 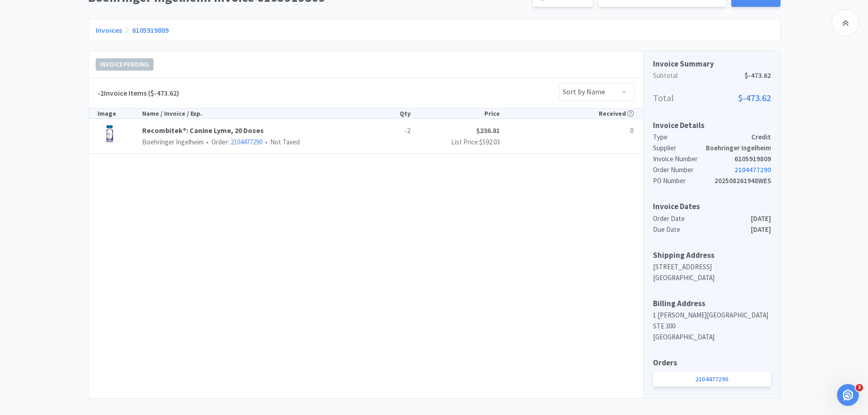 What do you see at coordinates (712, 304) in the screenshot?
I see `h5: Billing Address` at bounding box center [712, 304].